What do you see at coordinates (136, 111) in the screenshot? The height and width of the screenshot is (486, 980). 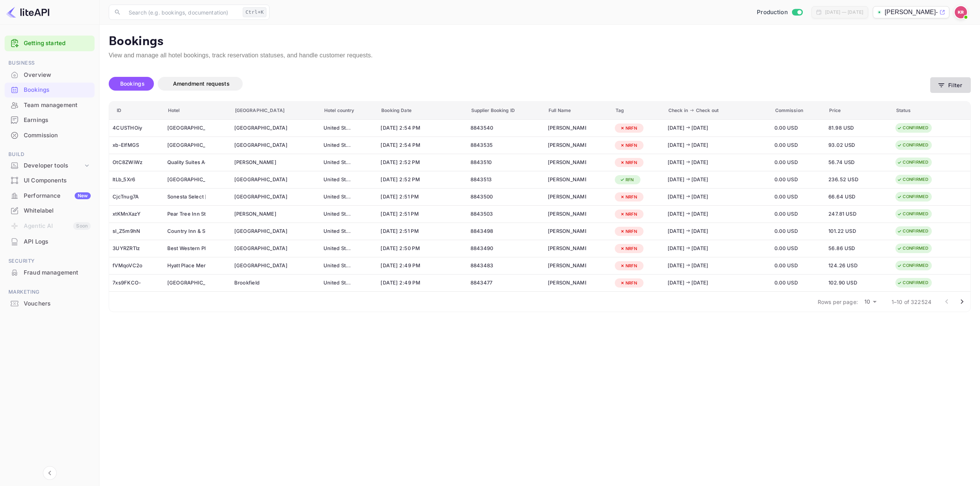 I see `th: ID` at bounding box center [136, 111].